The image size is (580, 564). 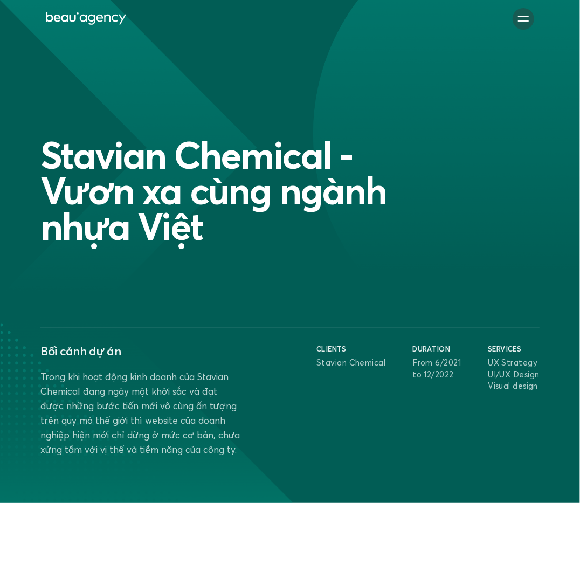 I want to click on p: UX Strategy UI/UX Design Visual design, so click(x=513, y=374).